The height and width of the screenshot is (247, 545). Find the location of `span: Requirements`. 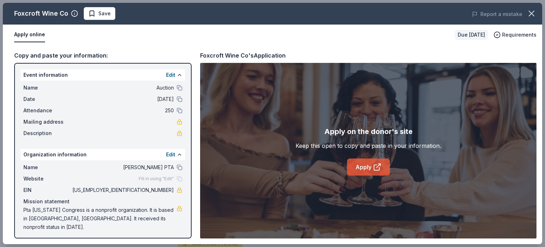

span: Requirements is located at coordinates (519, 35).